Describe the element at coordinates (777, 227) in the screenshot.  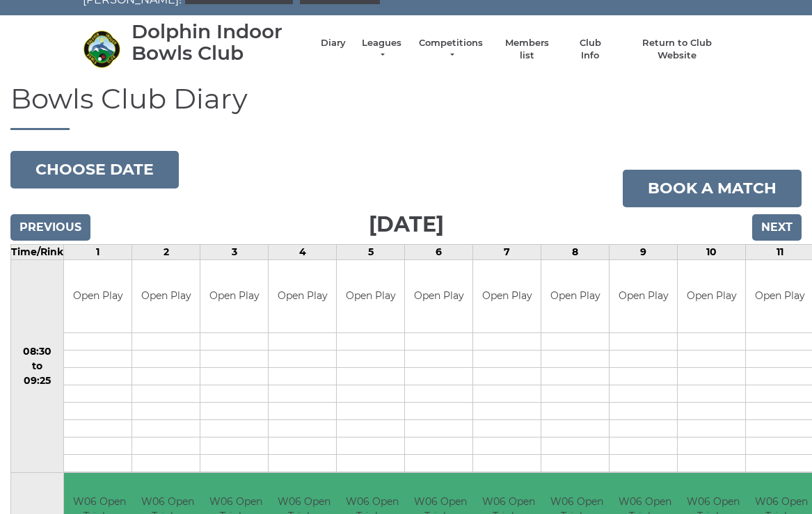
I see `input: Next` at that location.